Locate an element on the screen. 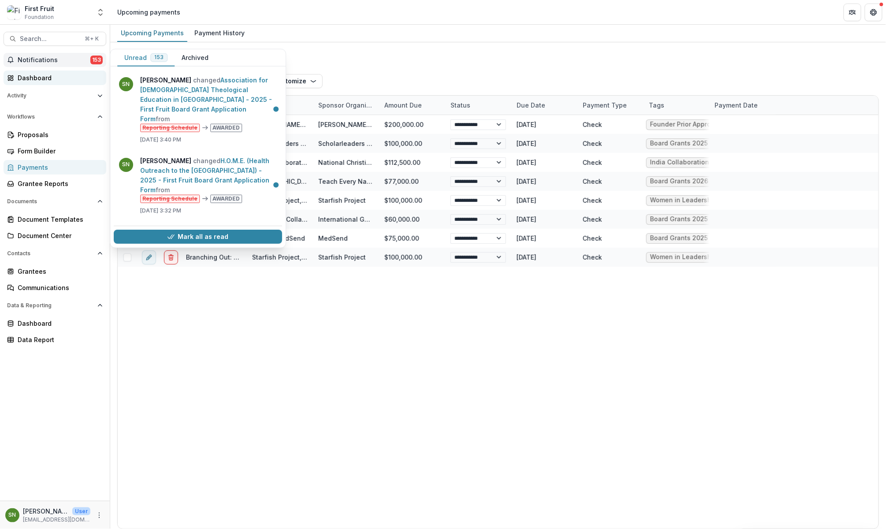 The height and width of the screenshot is (529, 886). button: Open Documents is located at coordinates (55, 202).